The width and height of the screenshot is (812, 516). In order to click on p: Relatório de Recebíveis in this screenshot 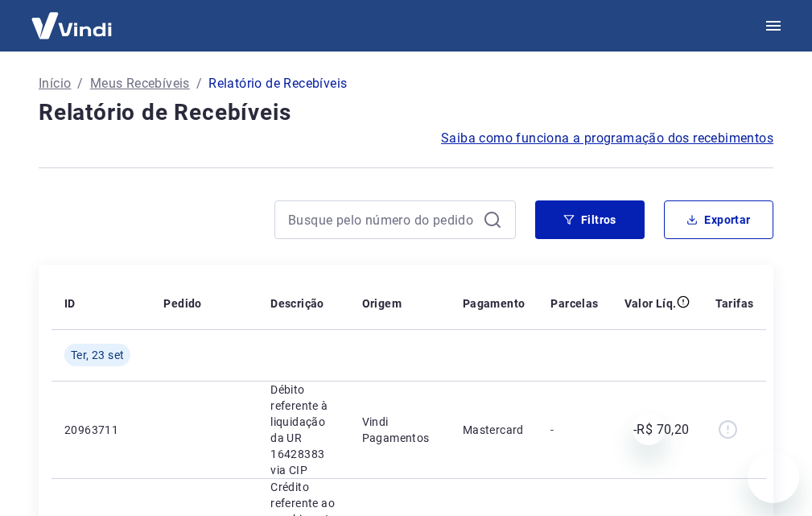, I will do `click(278, 83)`.